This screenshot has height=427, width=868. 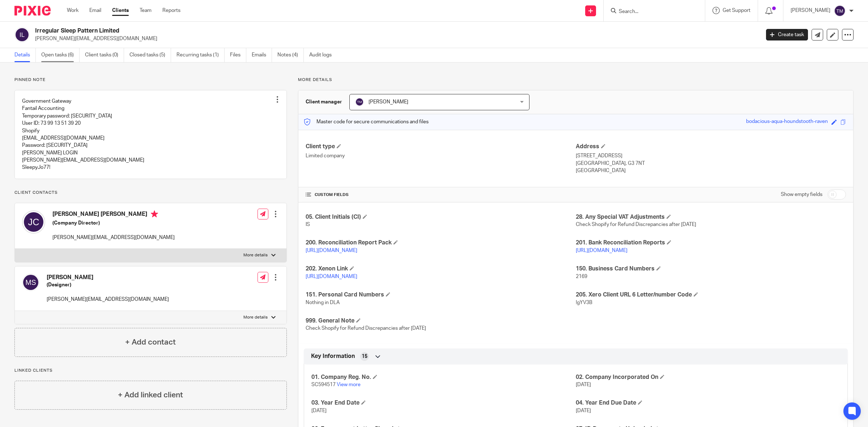 I want to click on h4: + Add linked client, so click(x=150, y=394).